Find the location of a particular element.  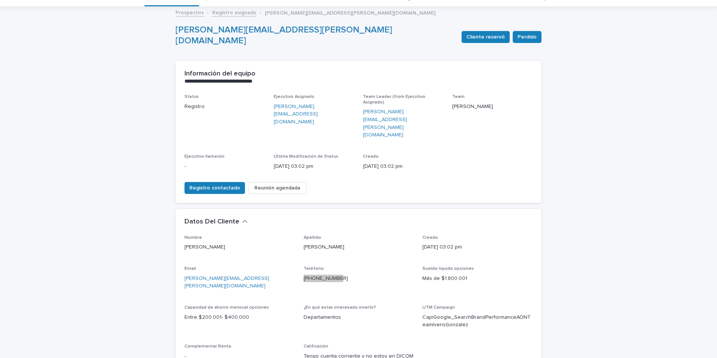

span: Ejecutivo Asignado is located at coordinates (294, 97).